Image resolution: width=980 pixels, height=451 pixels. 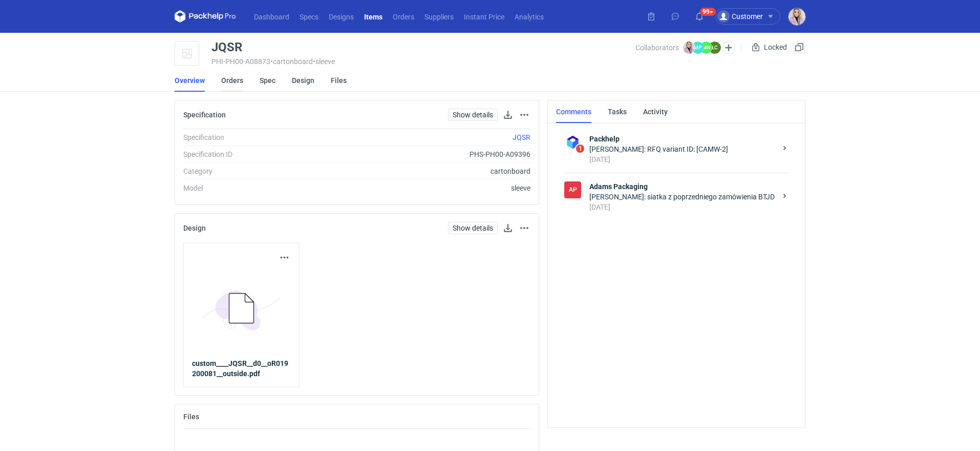 I want to click on a: Spec, so click(x=267, y=80).